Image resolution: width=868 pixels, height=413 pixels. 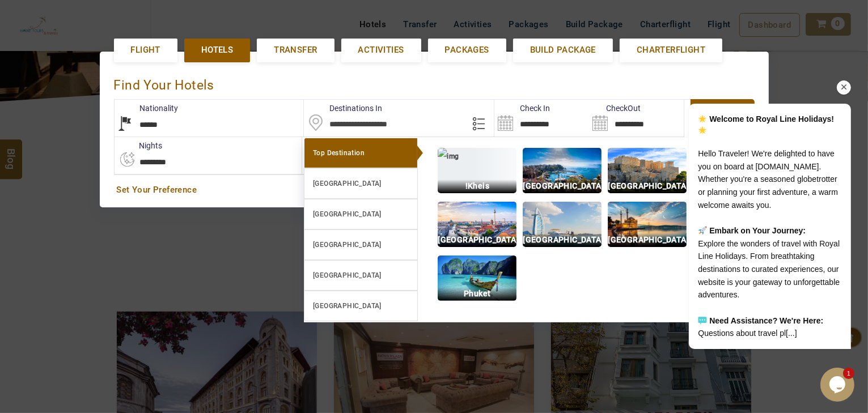 What do you see at coordinates (343, 108) in the screenshot?
I see `label: Destinations In` at bounding box center [343, 108].